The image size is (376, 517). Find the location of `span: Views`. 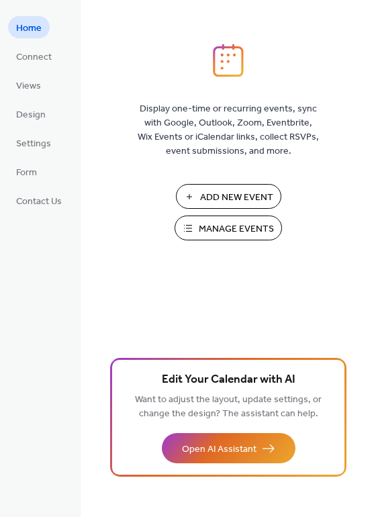

span: Views is located at coordinates (28, 86).